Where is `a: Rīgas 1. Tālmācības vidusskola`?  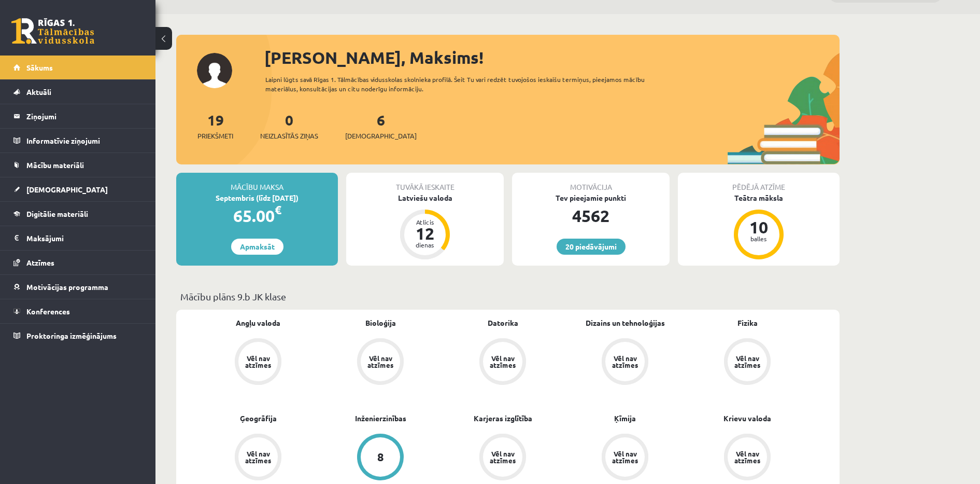 a: Rīgas 1. Tālmācības vidusskola is located at coordinates (53, 31).